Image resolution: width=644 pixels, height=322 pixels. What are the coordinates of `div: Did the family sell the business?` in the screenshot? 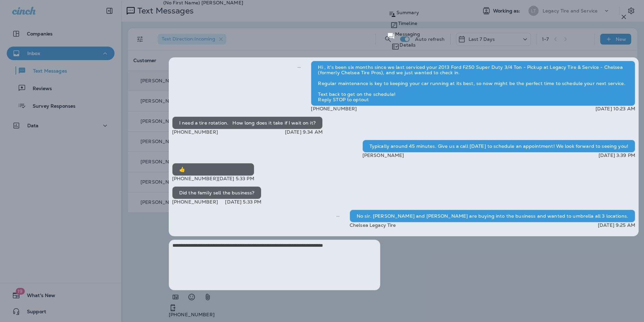 It's located at (217, 193).